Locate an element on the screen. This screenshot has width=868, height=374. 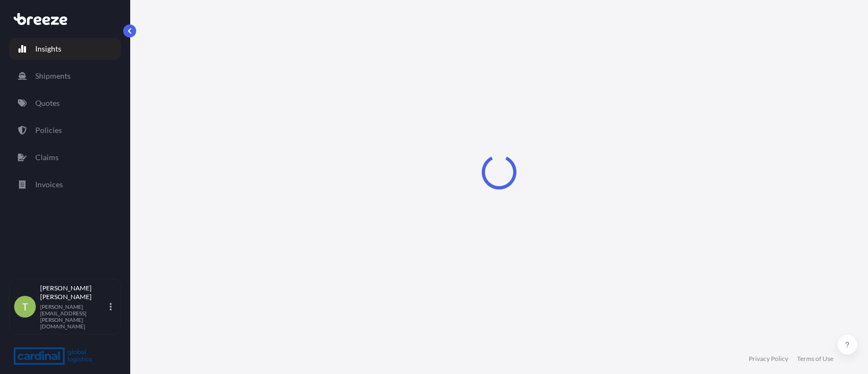
p: Quotes is located at coordinates (47, 103).